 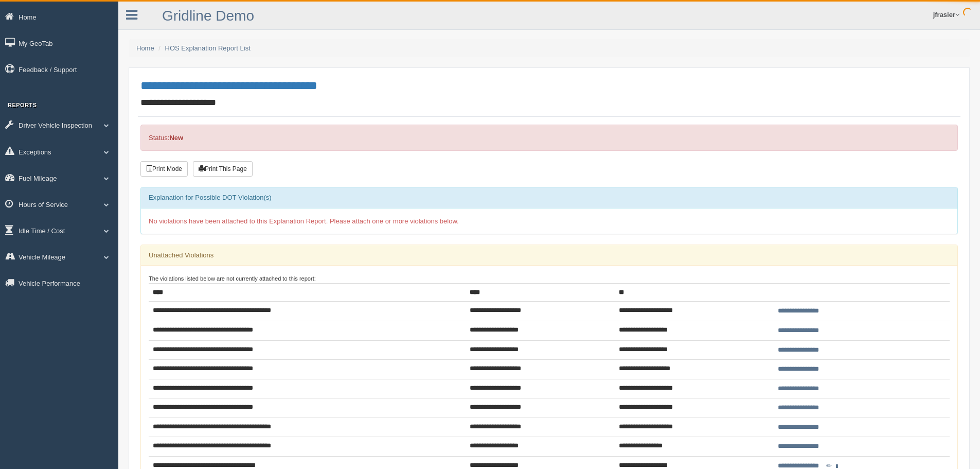 What do you see at coordinates (223, 169) in the screenshot?
I see `button: Print This Page` at bounding box center [223, 169].